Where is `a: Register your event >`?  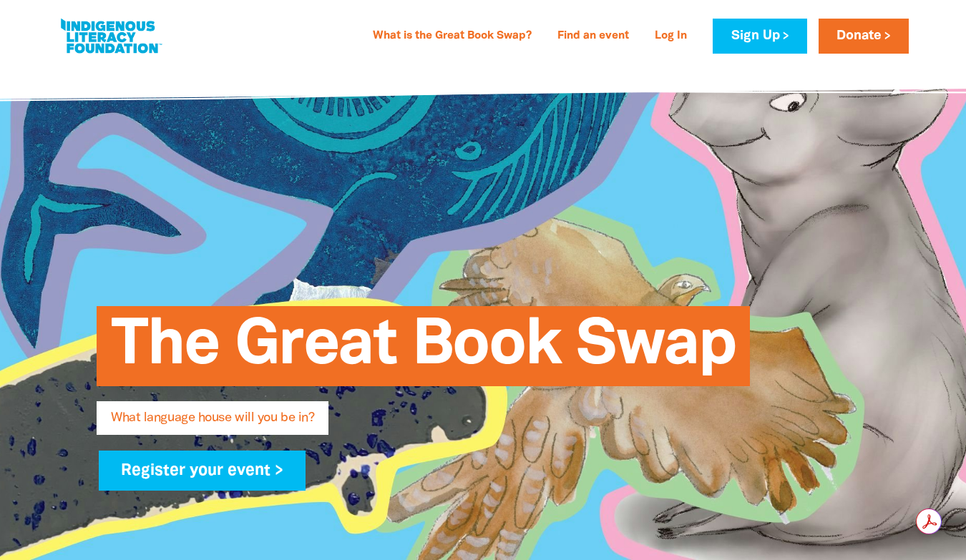
a: Register your event > is located at coordinates (201, 471).